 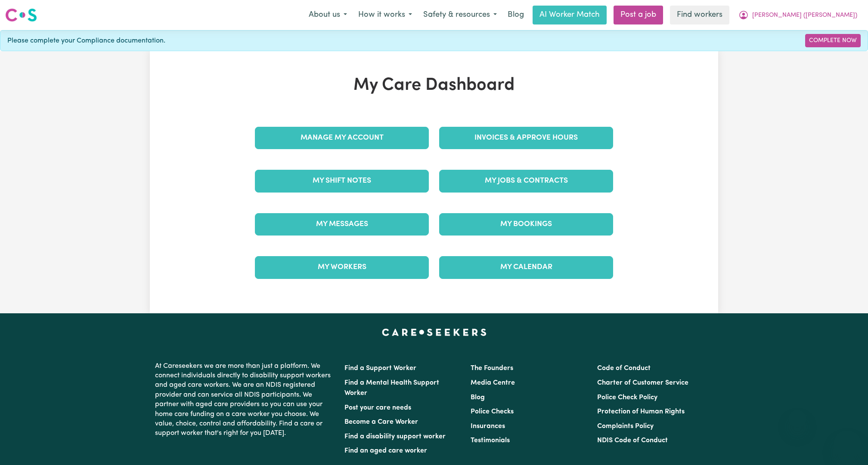 What do you see at coordinates (490, 441) in the screenshot?
I see `a: Testimonials` at bounding box center [490, 441].